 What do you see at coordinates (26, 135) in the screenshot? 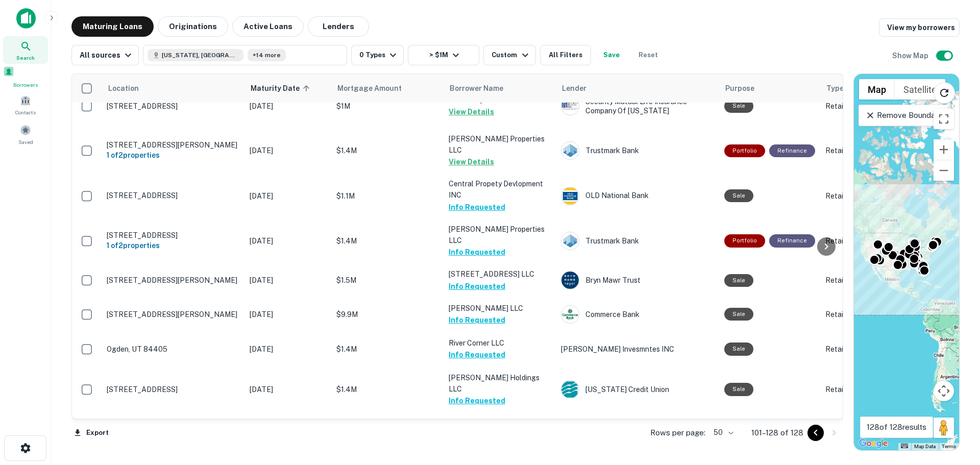
I see `a: Saved` at bounding box center [26, 135].